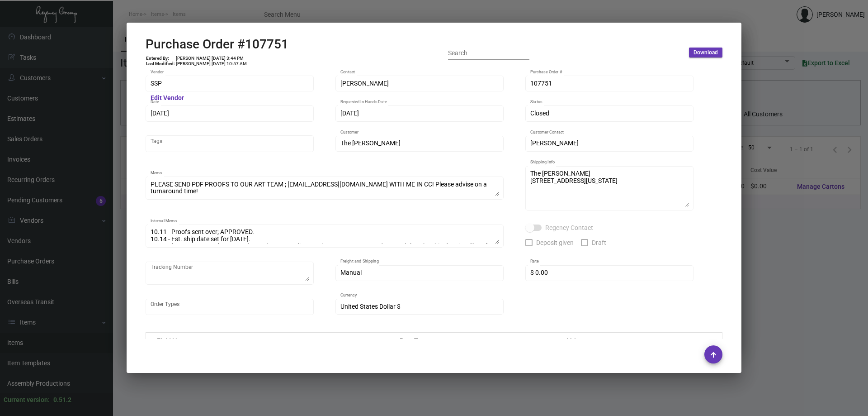 The width and height of the screenshot is (868, 416). I want to click on h2: Purchase Order #107751, so click(217, 44).